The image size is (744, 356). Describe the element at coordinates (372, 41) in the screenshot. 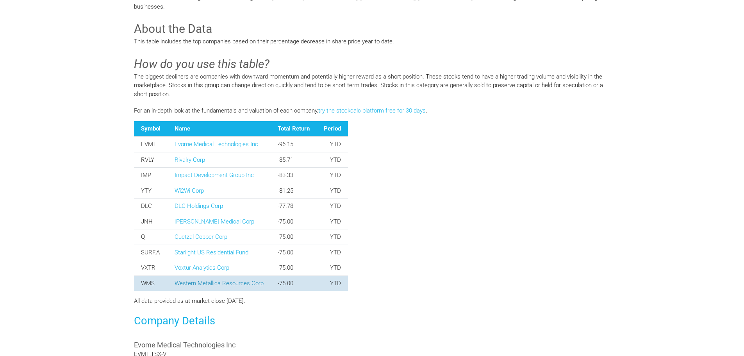

I see `p: This table includes the top companies based on their percentage decrease in share price year to d...` at that location.